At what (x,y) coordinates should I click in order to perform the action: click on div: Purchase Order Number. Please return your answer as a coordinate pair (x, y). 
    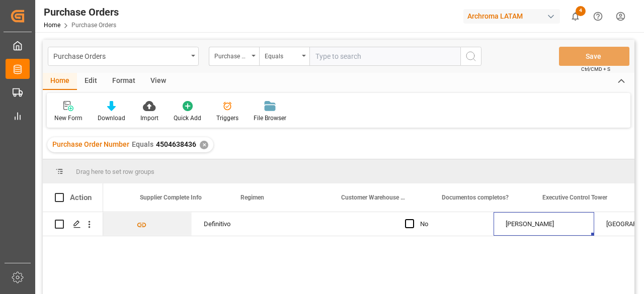
    Looking at the image, I should click on (231, 54).